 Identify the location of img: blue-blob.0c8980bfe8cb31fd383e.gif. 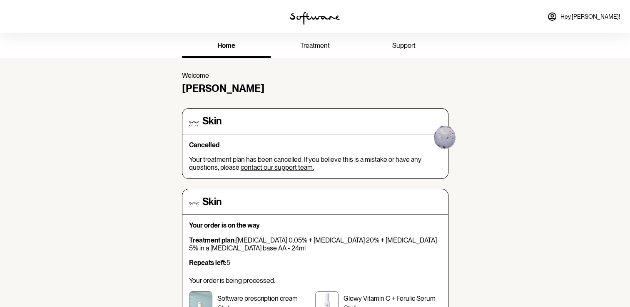
(445, 142).